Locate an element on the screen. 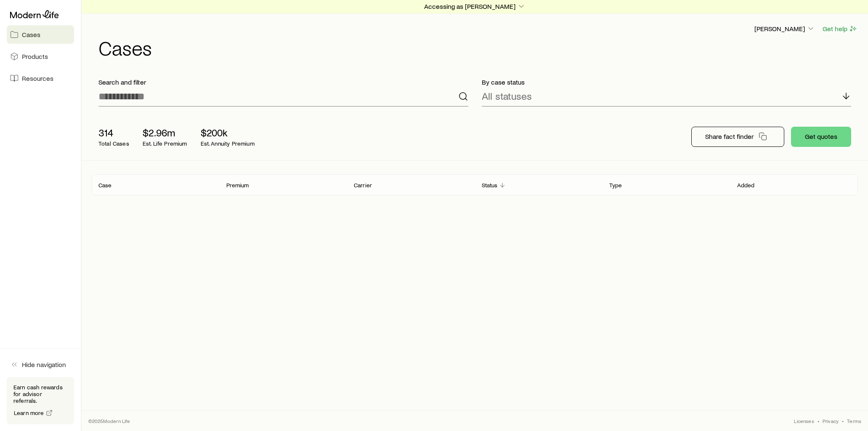  p: $2.96m is located at coordinates (165, 133).